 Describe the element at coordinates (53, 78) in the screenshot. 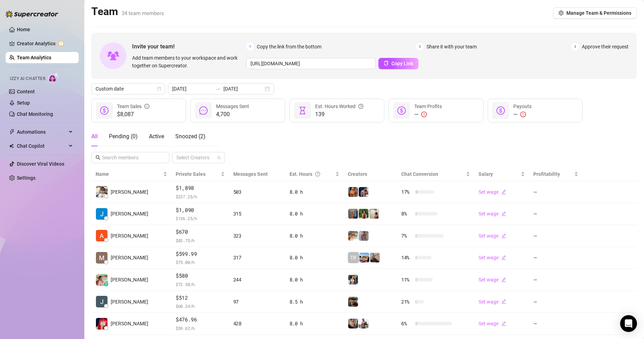

I see `img: AI Chatter` at that location.